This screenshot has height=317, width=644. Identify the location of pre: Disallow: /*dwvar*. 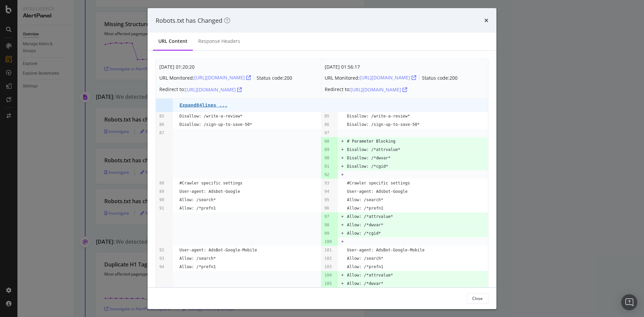
(369, 158).